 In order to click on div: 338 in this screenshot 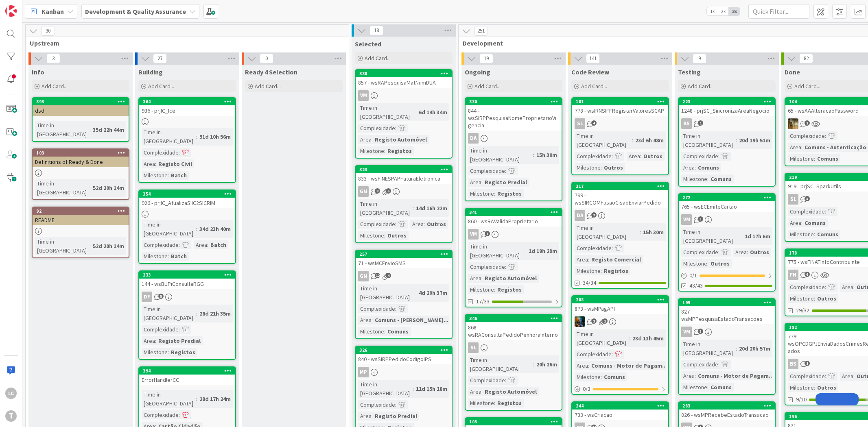, I will do `click(406, 74)`.